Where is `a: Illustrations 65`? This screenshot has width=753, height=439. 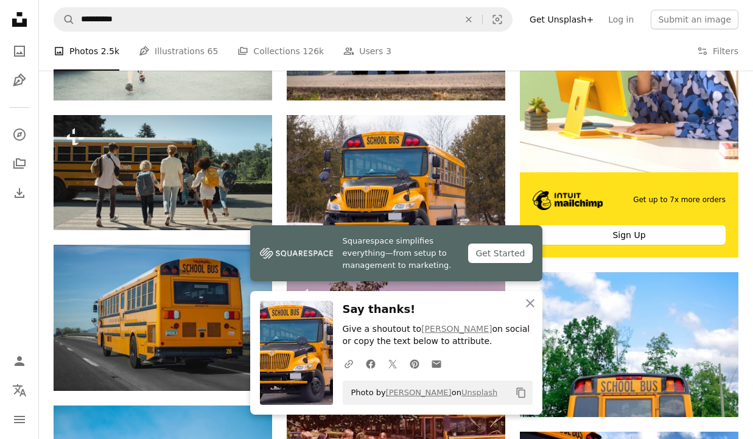
a: Illustrations 65 is located at coordinates (178, 51).